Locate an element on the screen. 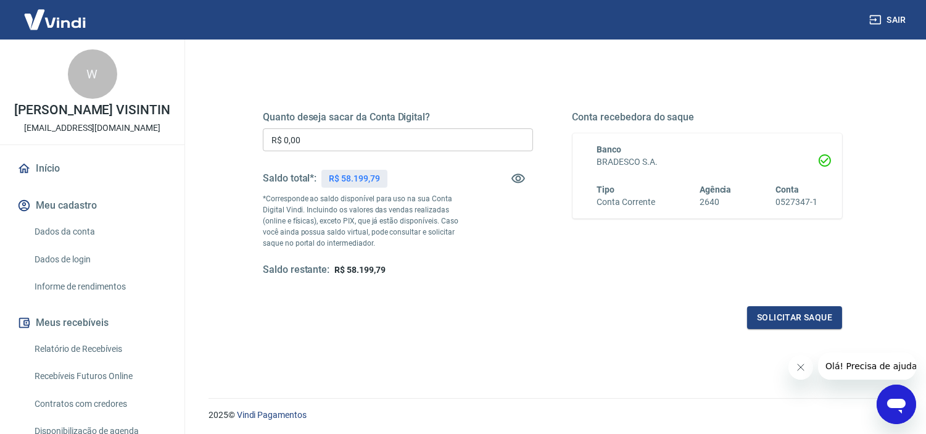 This screenshot has width=926, height=434. span: Banco is located at coordinates (610, 149).